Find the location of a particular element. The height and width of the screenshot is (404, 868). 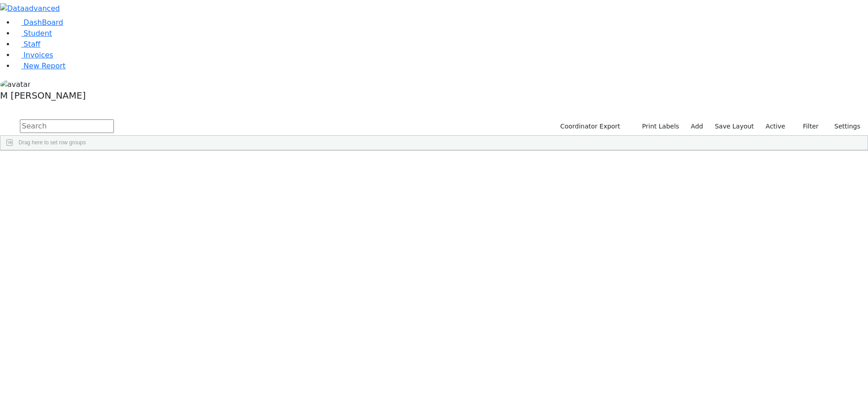

a: Student is located at coordinates (33, 33).